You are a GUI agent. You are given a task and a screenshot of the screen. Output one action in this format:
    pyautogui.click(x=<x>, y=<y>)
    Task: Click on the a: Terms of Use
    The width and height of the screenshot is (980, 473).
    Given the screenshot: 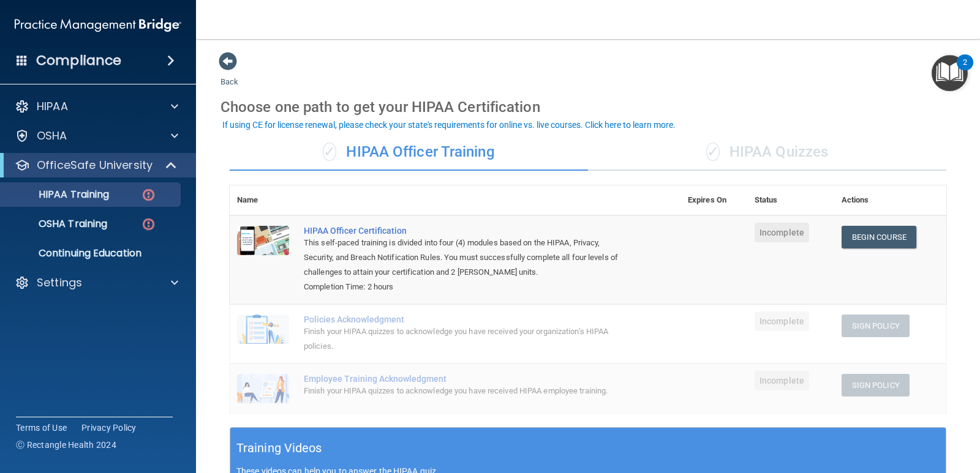 What is the action you would take?
    pyautogui.click(x=41, y=428)
    